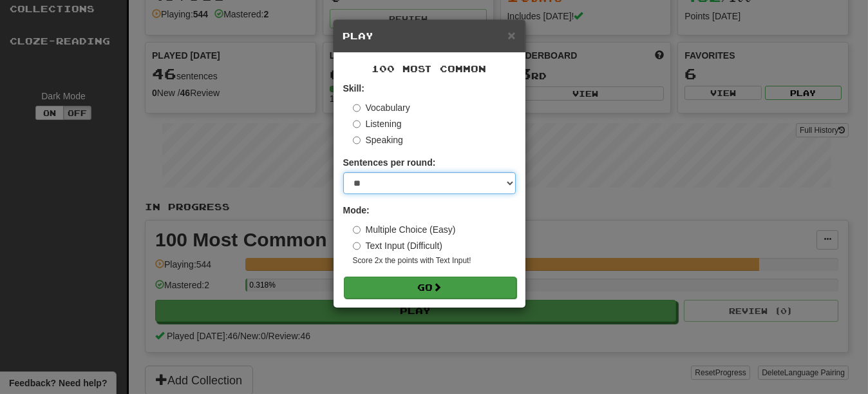 The height and width of the screenshot is (394, 868). What do you see at coordinates (356, 210) in the screenshot?
I see `strong: Mode:` at bounding box center [356, 210].